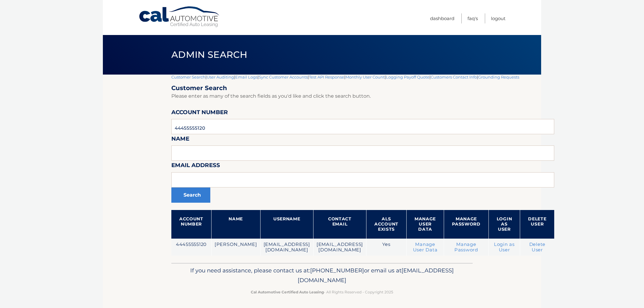  What do you see at coordinates (454, 77) in the screenshot?
I see `a: Customers Contact Info` at bounding box center [454, 77].